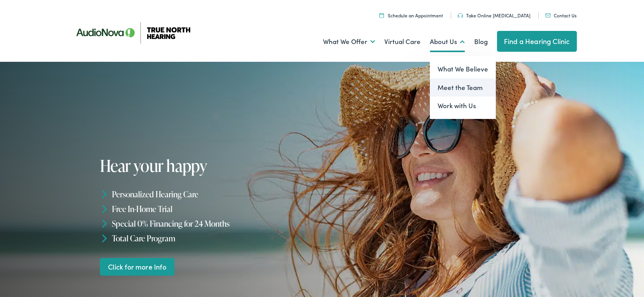 The height and width of the screenshot is (297, 644). What do you see at coordinates (481, 42) in the screenshot?
I see `a: Blog` at bounding box center [481, 42].